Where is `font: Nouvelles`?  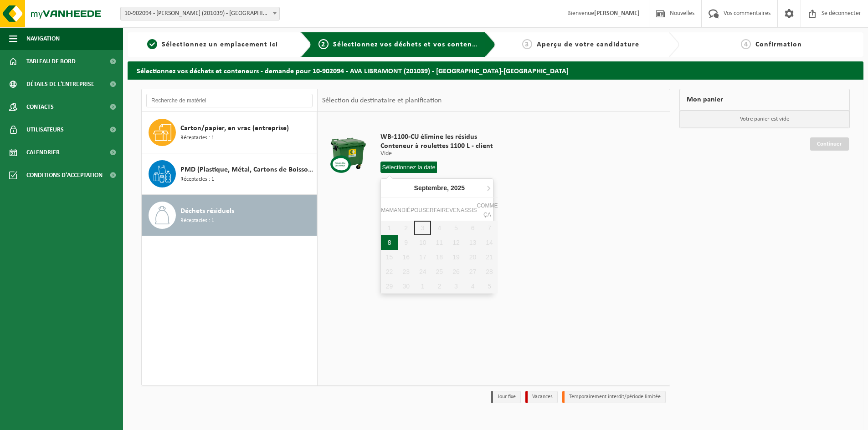 font: Nouvelles is located at coordinates (682, 13).